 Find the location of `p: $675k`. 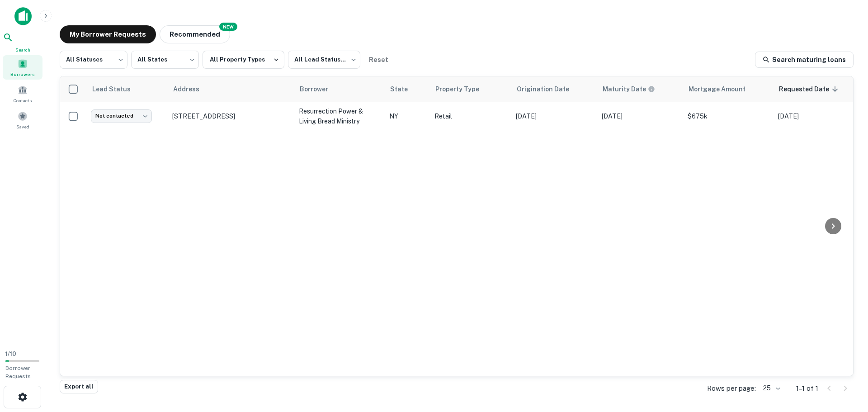

p: $675k is located at coordinates (728, 116).